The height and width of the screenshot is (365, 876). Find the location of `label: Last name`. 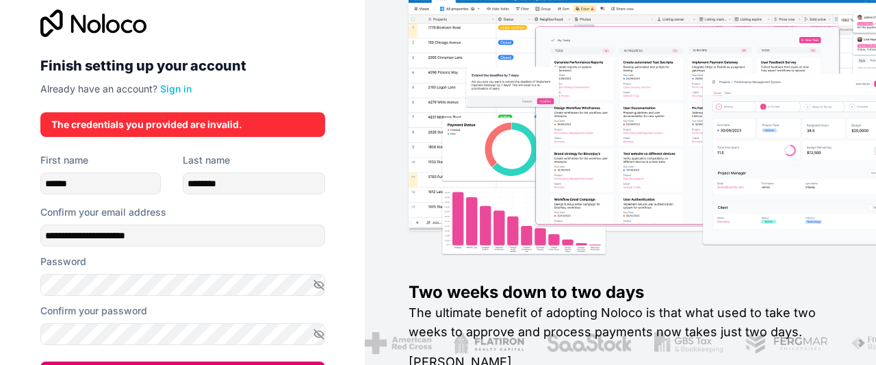

label: Last name is located at coordinates (206, 160).